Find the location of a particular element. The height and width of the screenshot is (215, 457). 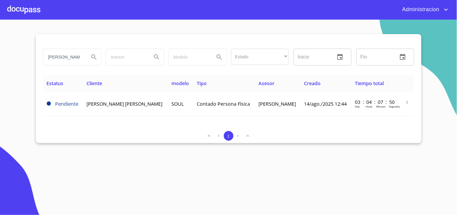

span: Estatus is located at coordinates (55, 83).